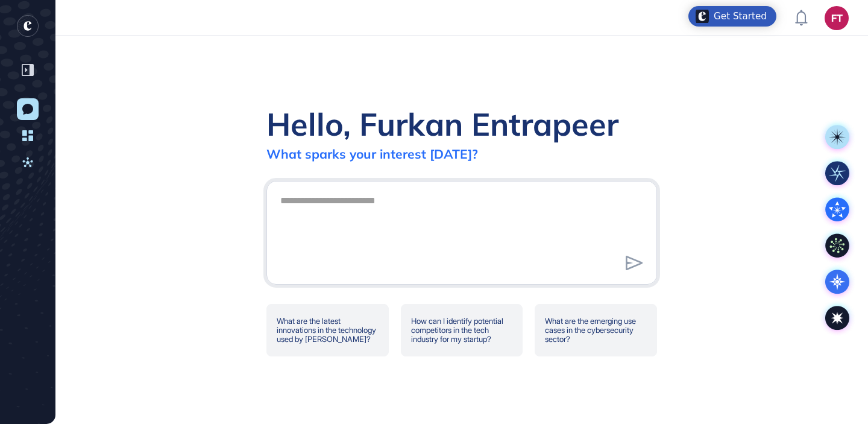 This screenshot has height=424, width=868. I want to click on img: launcher-image-alternative-text, so click(702, 16).